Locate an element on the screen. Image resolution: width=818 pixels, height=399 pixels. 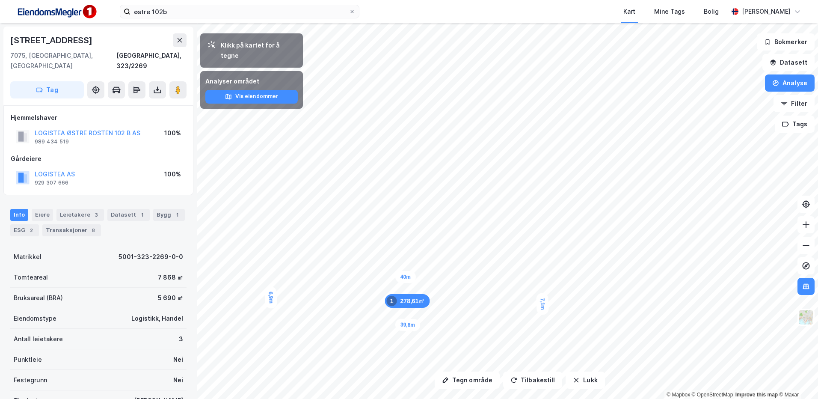
button: Tags is located at coordinates (794, 124).